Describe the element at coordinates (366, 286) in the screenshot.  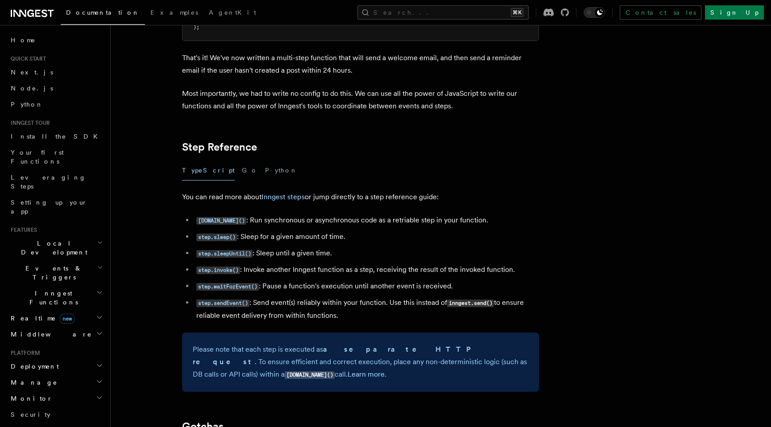
I see `li: : Pause a function's execution until another event is received.` at that location.